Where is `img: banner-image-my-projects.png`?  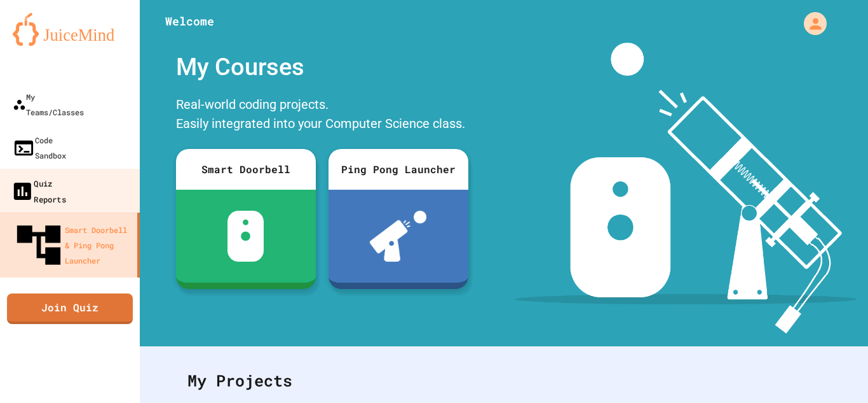
img: banner-image-my-projects.png is located at coordinates (685, 188).